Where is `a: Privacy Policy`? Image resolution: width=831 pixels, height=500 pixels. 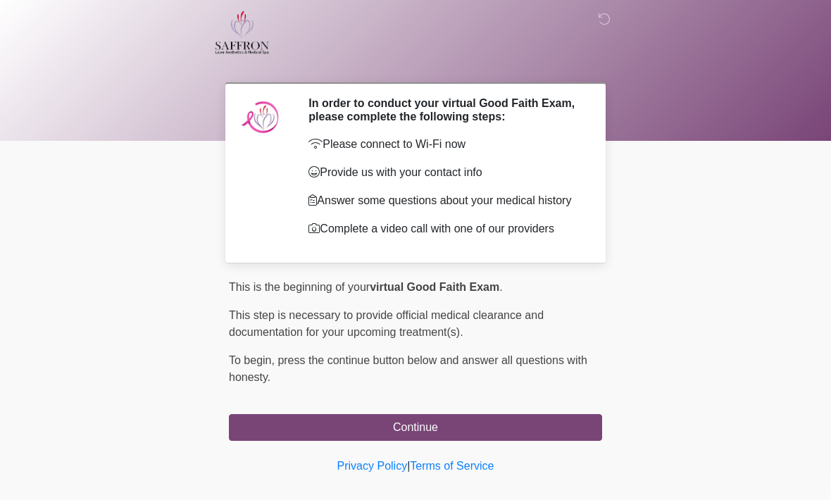 a: Privacy Policy is located at coordinates (373, 466).